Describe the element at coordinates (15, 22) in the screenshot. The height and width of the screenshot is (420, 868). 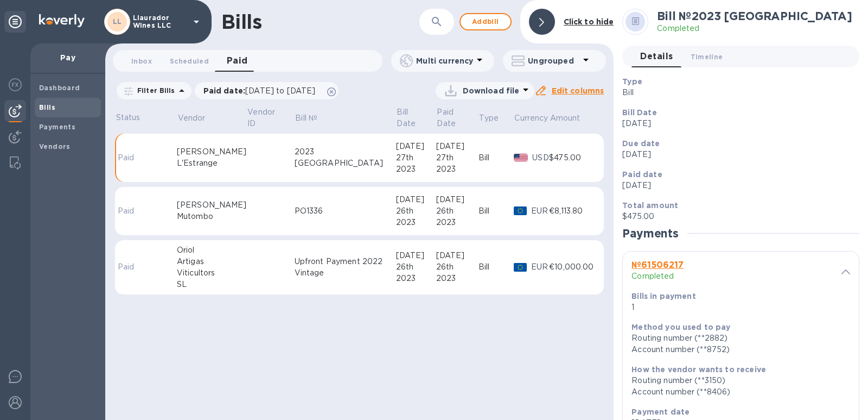
I see `div: Unpin categories` at that location.